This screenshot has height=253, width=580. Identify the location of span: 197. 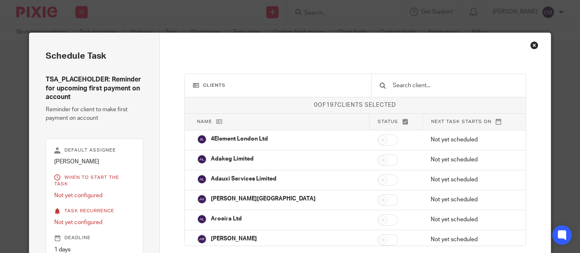
(332, 105).